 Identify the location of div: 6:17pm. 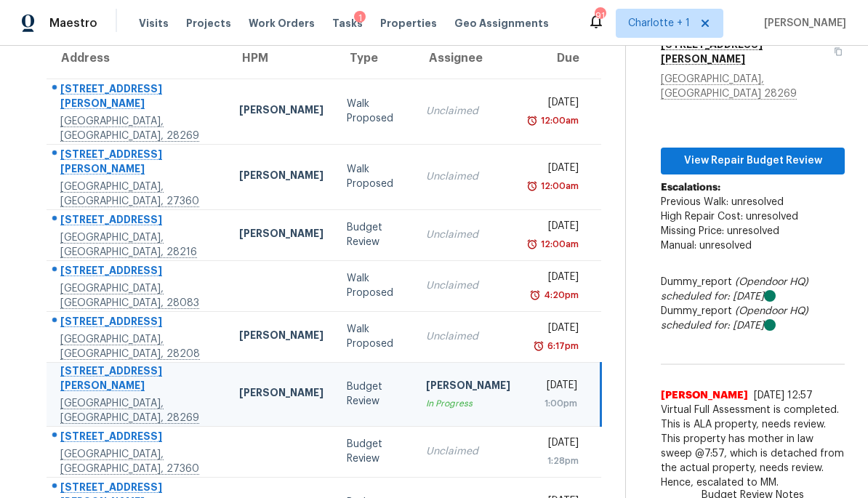
(561, 346).